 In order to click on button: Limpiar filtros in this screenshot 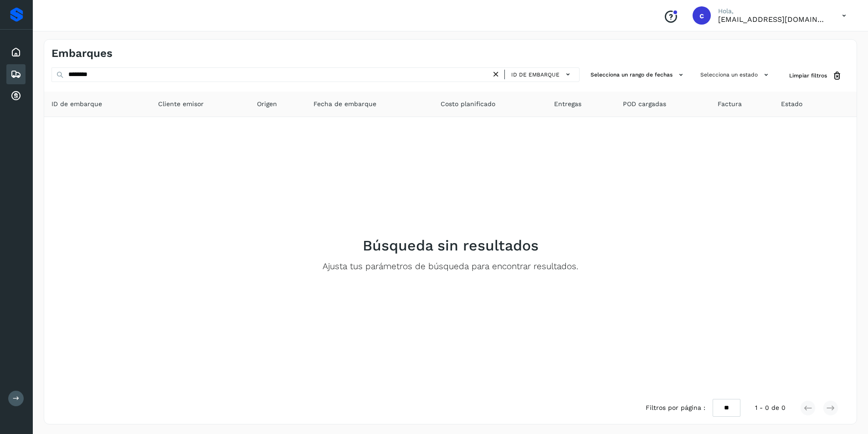, I will do `click(816, 76)`.